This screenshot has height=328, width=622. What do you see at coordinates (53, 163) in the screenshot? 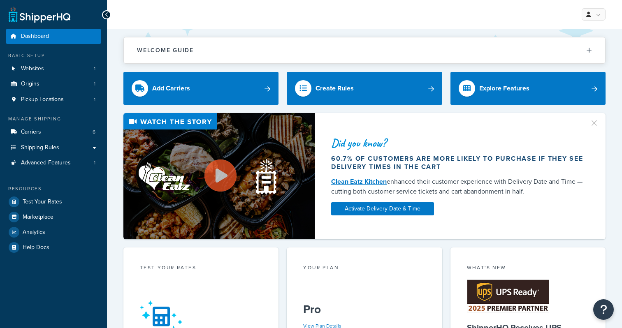
I see `li: Advanced Features` at bounding box center [53, 163].